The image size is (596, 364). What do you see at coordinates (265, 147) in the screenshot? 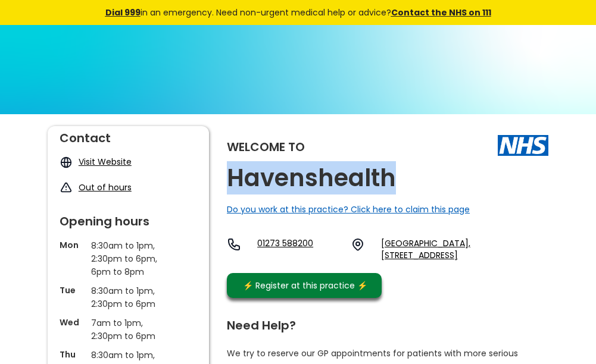
I see `div: Welcome to` at bounding box center [265, 147].